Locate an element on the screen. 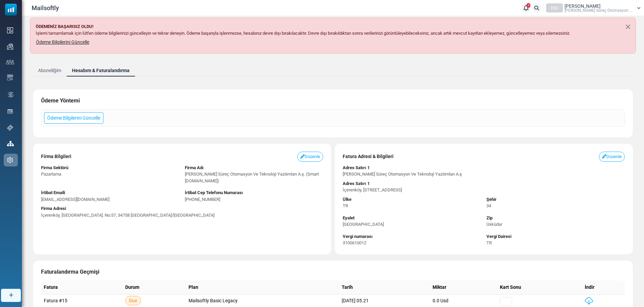  span: Firma Adı is located at coordinates (194, 168).